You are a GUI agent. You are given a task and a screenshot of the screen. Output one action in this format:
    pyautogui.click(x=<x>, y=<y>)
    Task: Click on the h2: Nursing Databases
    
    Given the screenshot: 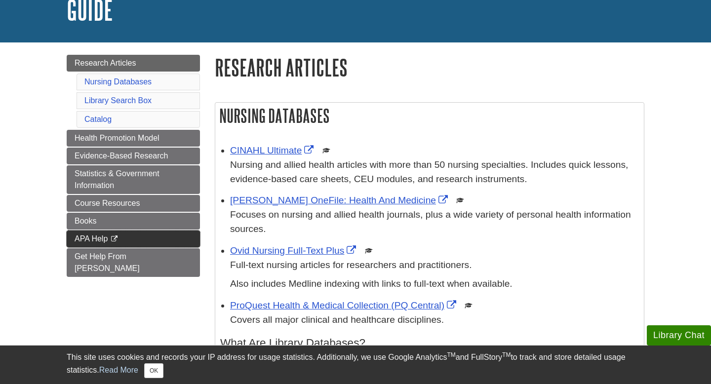 What is the action you would take?
    pyautogui.click(x=430, y=116)
    